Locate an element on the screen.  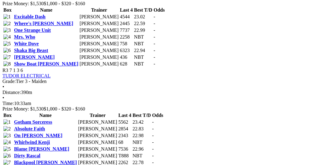
span: R3 is located at coordinates (5, 70).